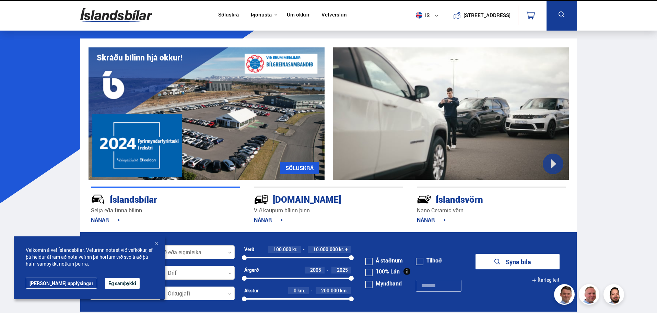 Image resolution: width=657 pixels, height=313 pixels. I want to click on span: 2005, so click(316, 269).